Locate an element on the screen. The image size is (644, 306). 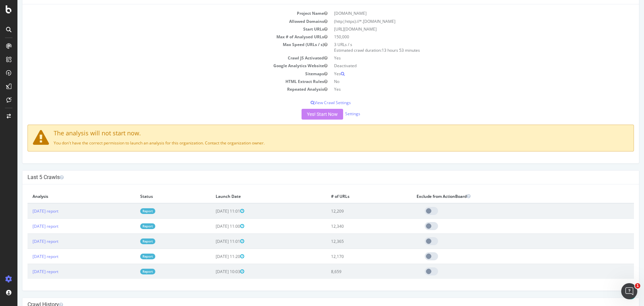
td: 12,209 is located at coordinates (351, 211).